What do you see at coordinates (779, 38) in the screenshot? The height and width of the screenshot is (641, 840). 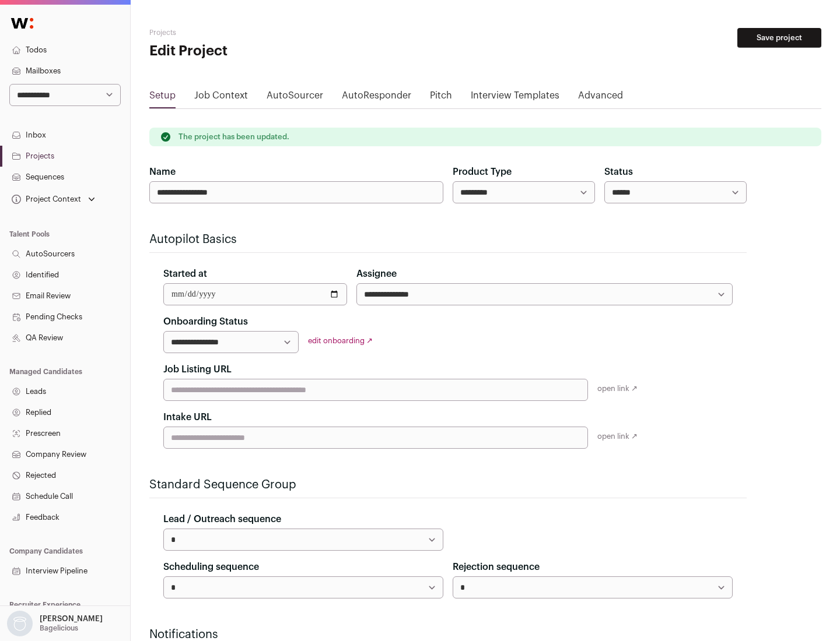 I see `button: Save project` at bounding box center [779, 38].